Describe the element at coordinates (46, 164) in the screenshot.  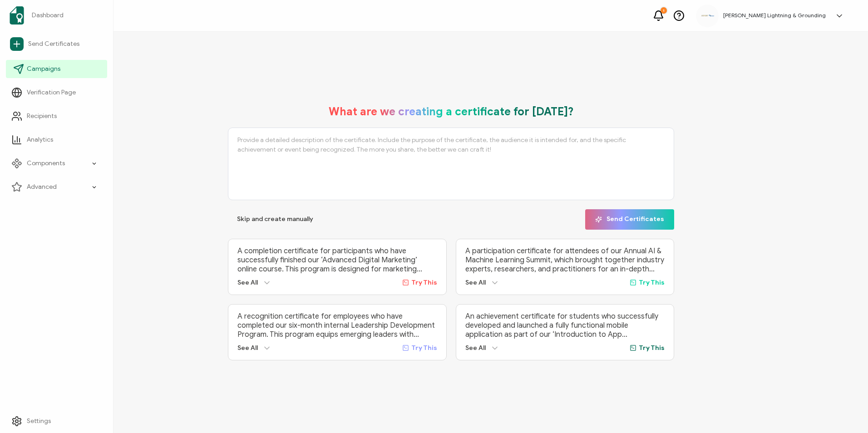
I see `span: Components` at that location.